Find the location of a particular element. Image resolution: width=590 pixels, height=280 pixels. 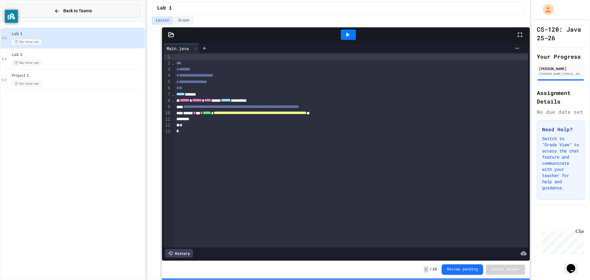

div: History is located at coordinates (179, 253).